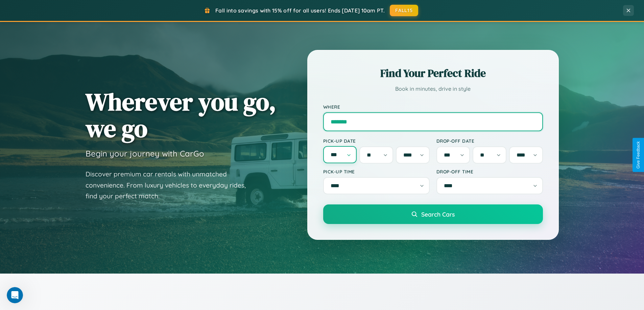  I want to click on label: Pick-up Time, so click(376, 172).